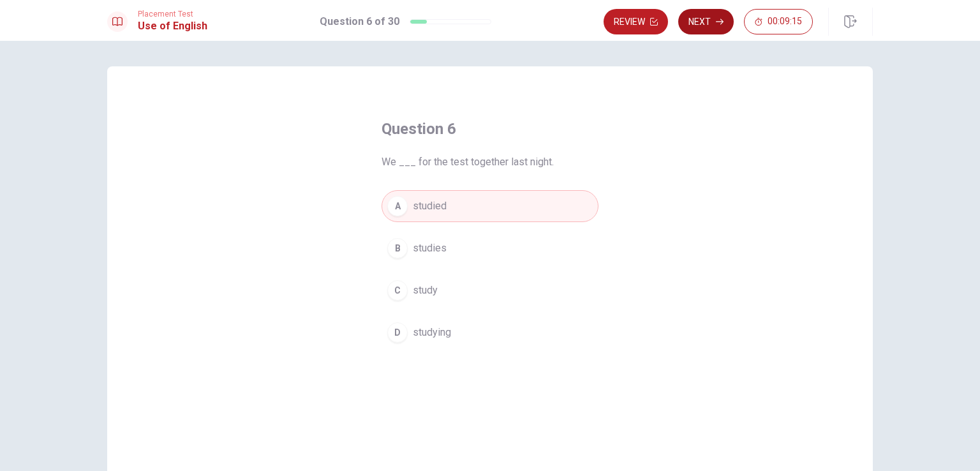 This screenshot has width=980, height=471. What do you see at coordinates (490, 248) in the screenshot?
I see `button: Bstudies` at bounding box center [490, 248].